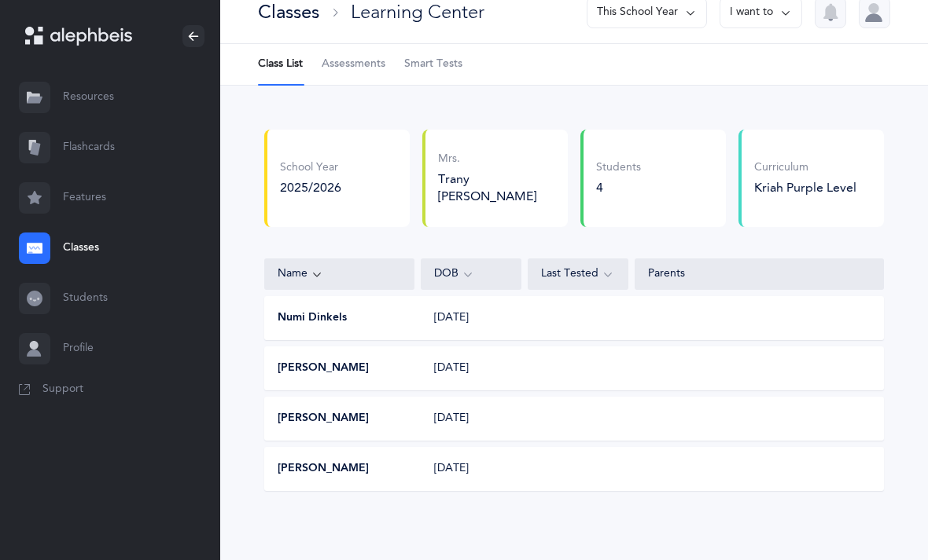 The image size is (928, 560). What do you see at coordinates (578, 274) in the screenshot?
I see `div: Last Tested` at bounding box center [578, 274].